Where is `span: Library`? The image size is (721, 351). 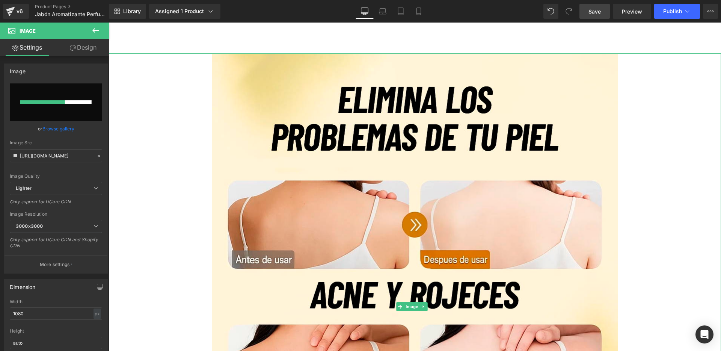
span: Library is located at coordinates (132, 11).